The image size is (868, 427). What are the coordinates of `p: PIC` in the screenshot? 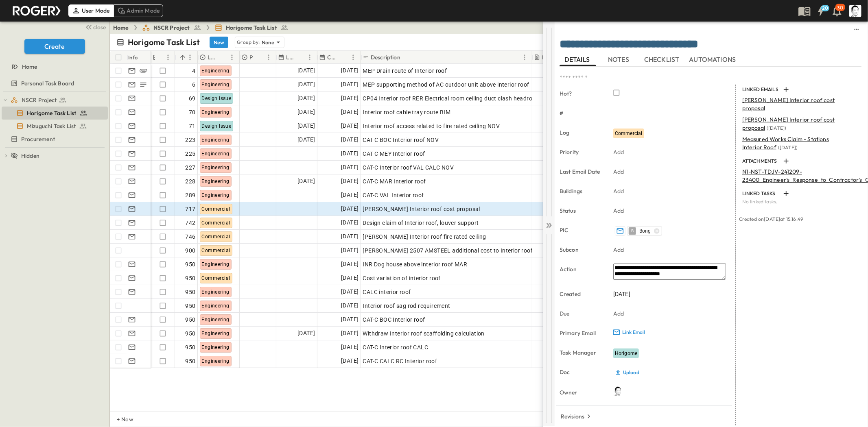 It's located at (581, 231).